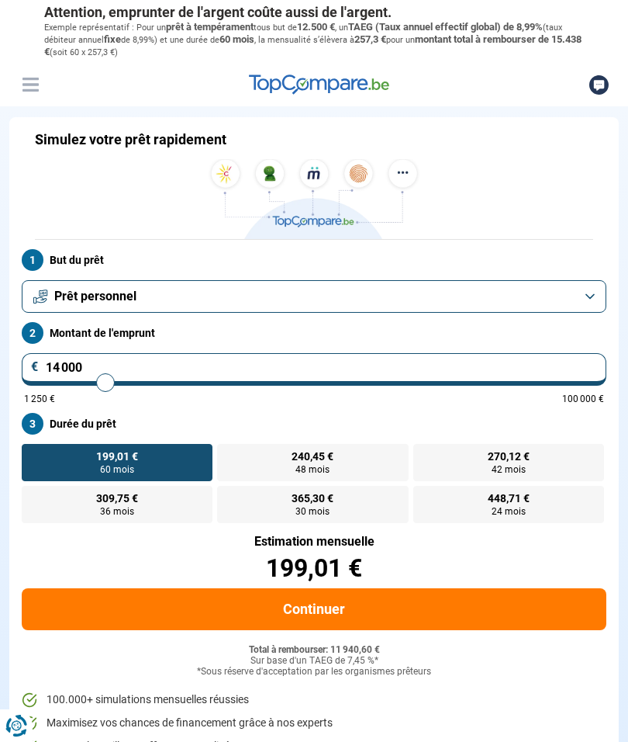  Describe the element at coordinates (314, 199) in the screenshot. I see `img: TopCompare.be` at that location.